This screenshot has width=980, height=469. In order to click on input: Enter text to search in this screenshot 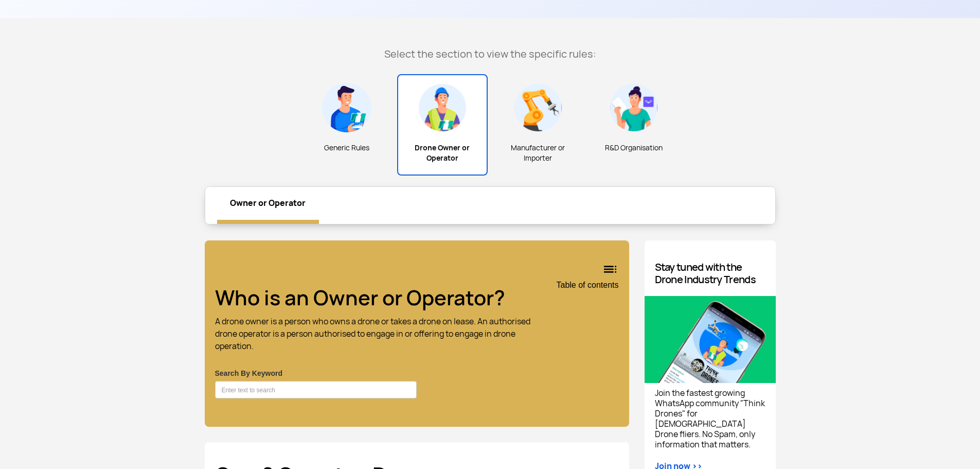, I will do `click(316, 389)`.